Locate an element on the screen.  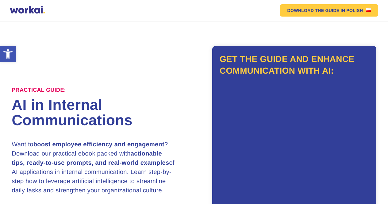
h1: AI in Internal Communications is located at coordinates (103, 113).